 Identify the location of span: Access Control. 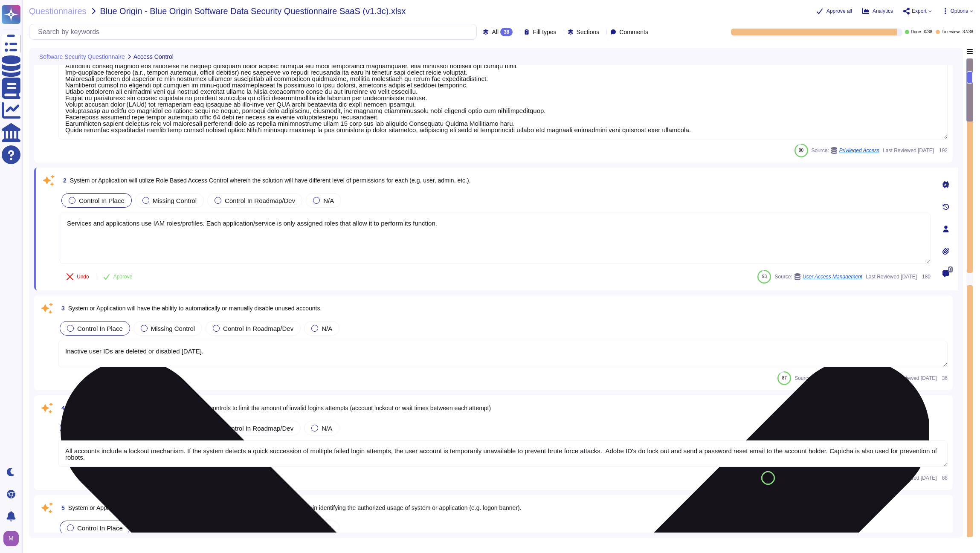
(153, 57).